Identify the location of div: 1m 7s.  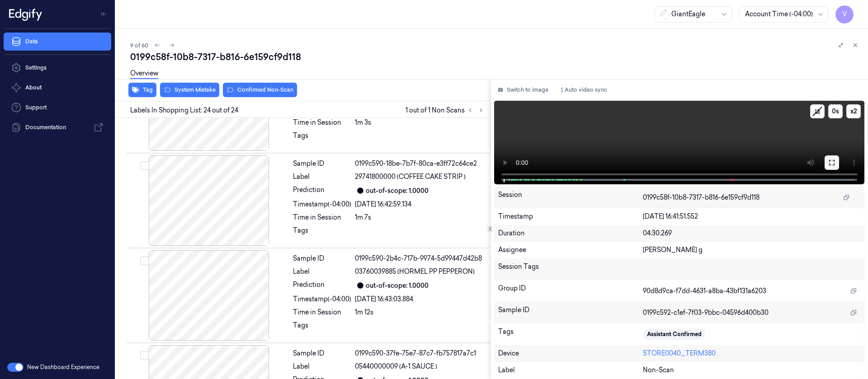
(420, 218).